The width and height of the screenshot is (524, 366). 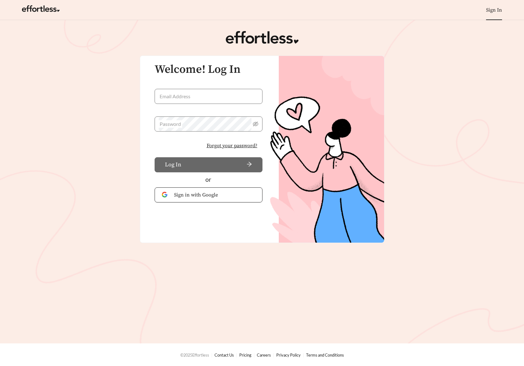 What do you see at coordinates (209, 165) in the screenshot?
I see `button: Log Inarrow-right` at bounding box center [209, 165].